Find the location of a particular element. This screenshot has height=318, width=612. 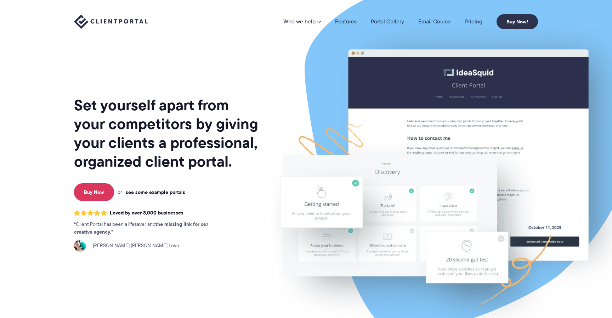

a: see some example portals is located at coordinates (156, 192).